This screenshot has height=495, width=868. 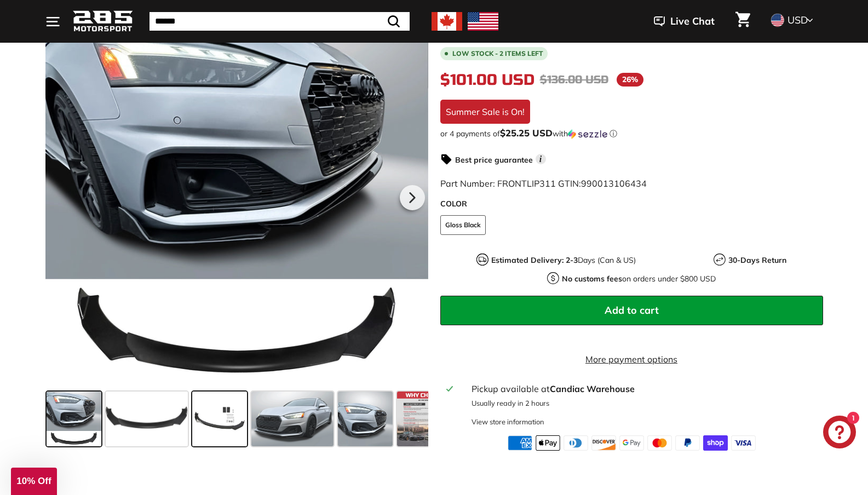 I want to click on strong: Best price guarantee, so click(x=494, y=160).